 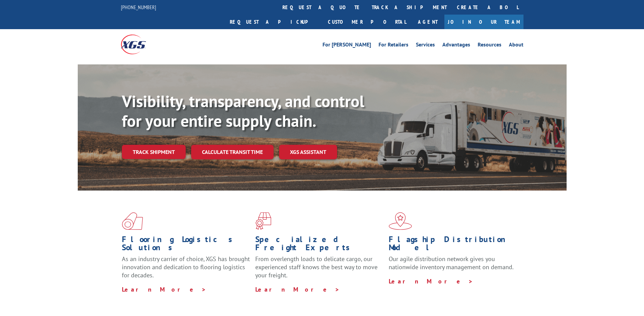 What do you see at coordinates (243, 111) in the screenshot?
I see `b: Visibility, transparency, and control for your entire supply chain.` at bounding box center [243, 111].